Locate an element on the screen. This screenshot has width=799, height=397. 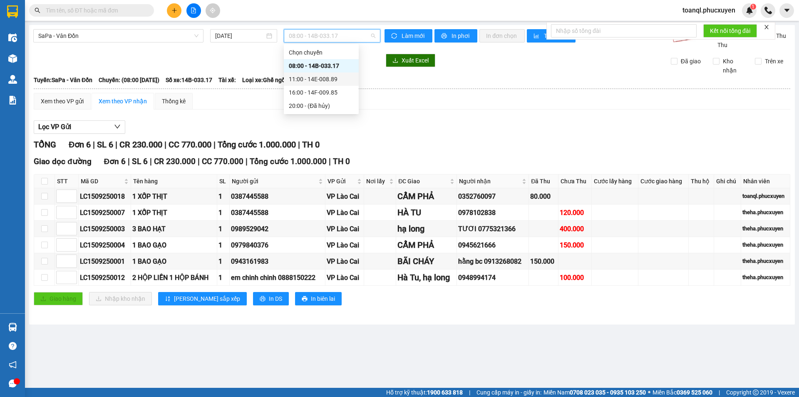
td: LC1509250003 is located at coordinates (105, 229).